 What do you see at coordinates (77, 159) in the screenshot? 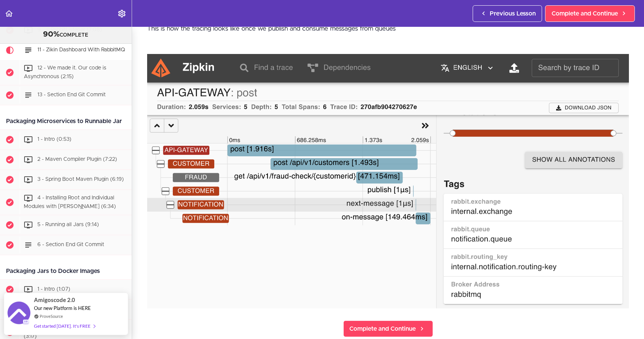
I see `span: 2 - Maven Compiler Plugin (7:22)` at bounding box center [77, 159].